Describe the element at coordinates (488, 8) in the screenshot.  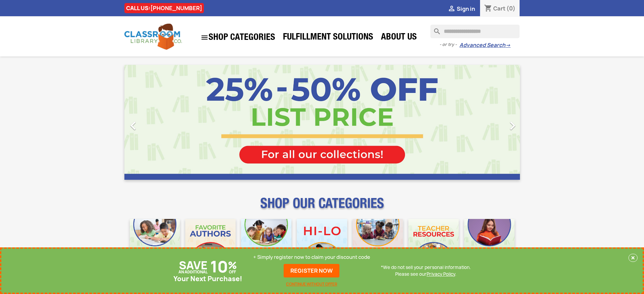
I see `i: shopping_cart` at that location.